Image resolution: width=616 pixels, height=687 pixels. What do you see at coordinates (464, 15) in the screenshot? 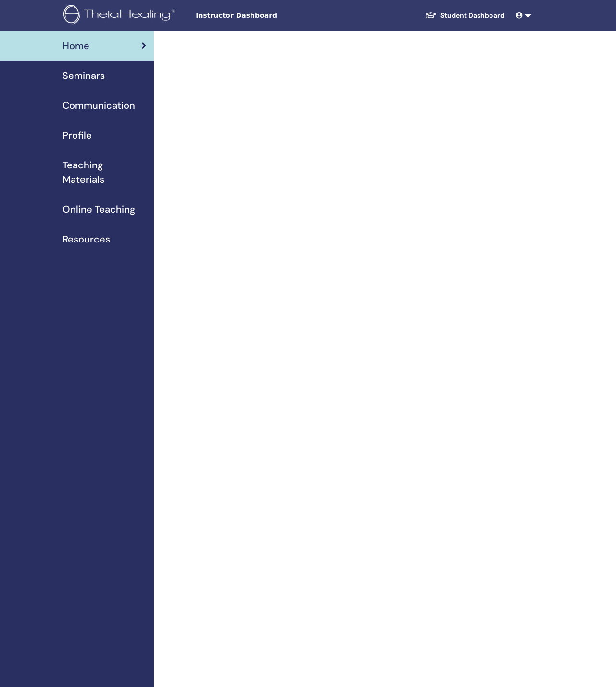
I see `a: Student Dashboard` at bounding box center [464, 15].